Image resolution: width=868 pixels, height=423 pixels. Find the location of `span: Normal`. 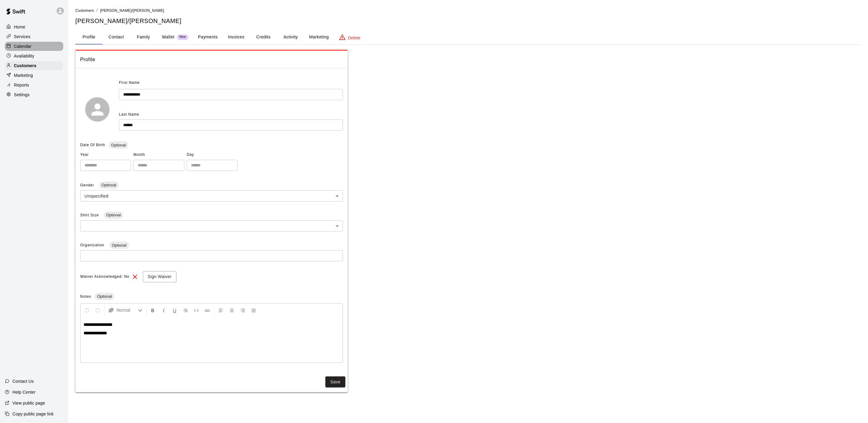

span: Normal is located at coordinates (127, 310).